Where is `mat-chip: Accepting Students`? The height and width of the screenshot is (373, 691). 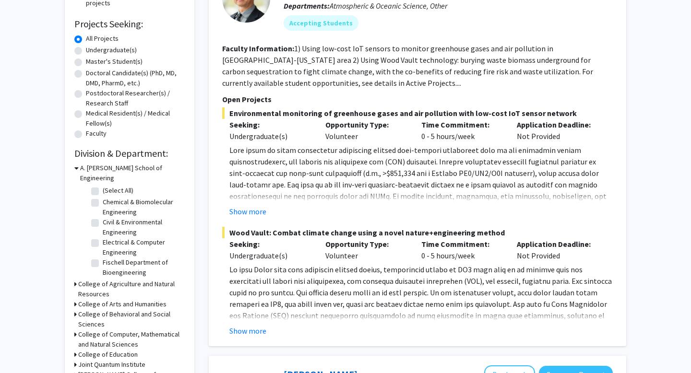
mat-chip: Accepting Students is located at coordinates (321, 23).